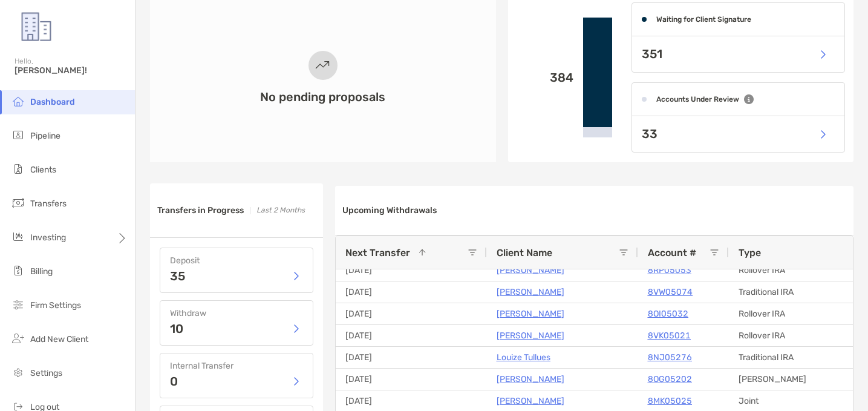 This screenshot has height=411, width=868. Describe the element at coordinates (281, 210) in the screenshot. I see `p: Last 2 Months` at that location.